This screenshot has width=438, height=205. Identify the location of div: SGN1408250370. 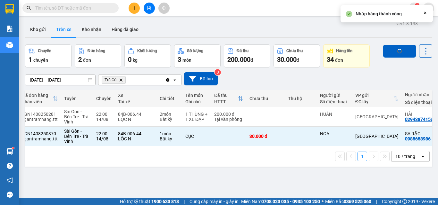
(39, 134).